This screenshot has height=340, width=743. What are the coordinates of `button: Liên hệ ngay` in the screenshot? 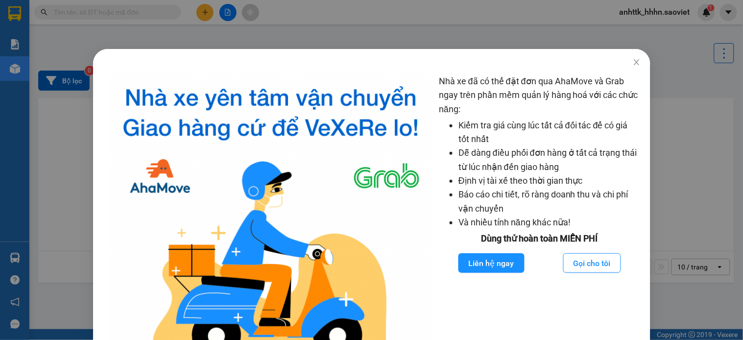 It's located at (491, 263).